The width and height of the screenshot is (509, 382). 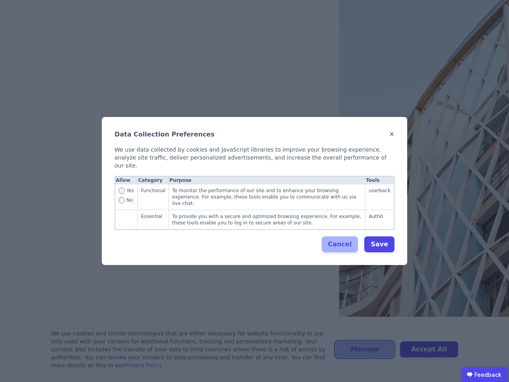 I want to click on span: Yes, so click(x=130, y=192).